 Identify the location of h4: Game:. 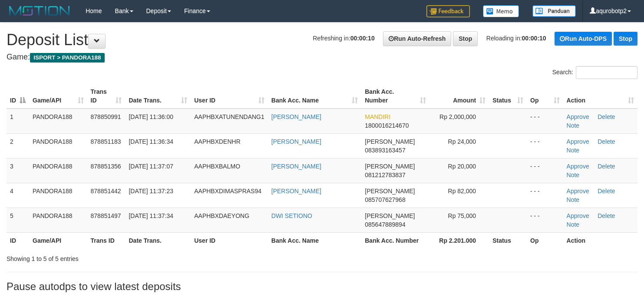
(322, 57).